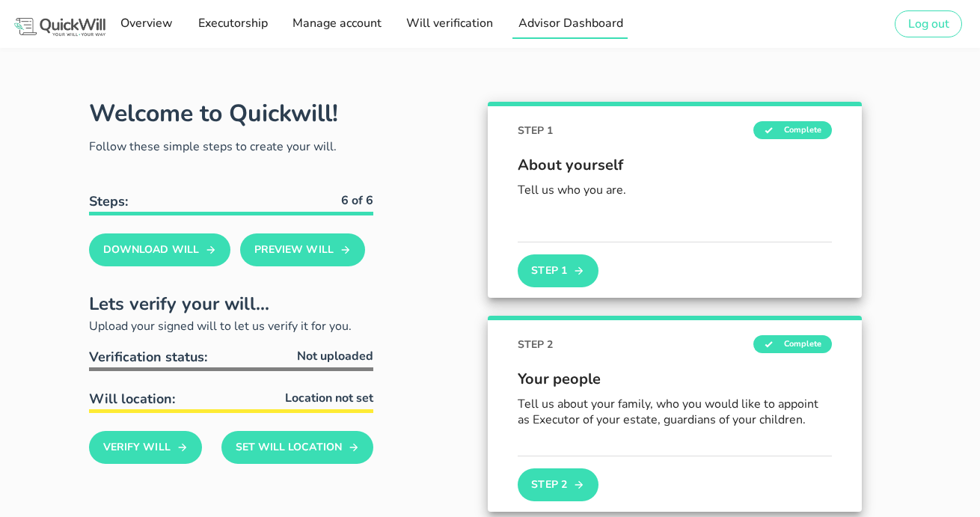 This screenshot has height=517, width=980. Describe the element at coordinates (929, 24) in the screenshot. I see `span: Log out` at that location.